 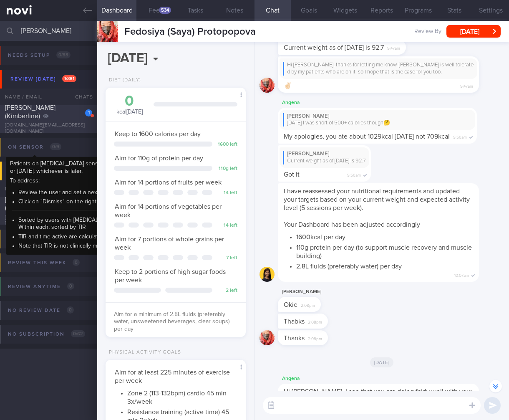 What do you see at coordinates (55, 146) in the screenshot?
I see `span: 0 / 9` at bounding box center [55, 146].